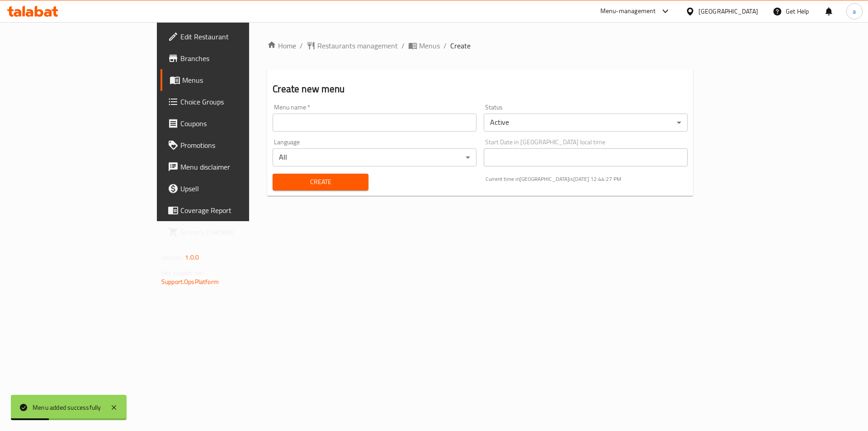 Image resolution: width=868 pixels, height=431 pixels. I want to click on span: Restaurants management, so click(358, 45).